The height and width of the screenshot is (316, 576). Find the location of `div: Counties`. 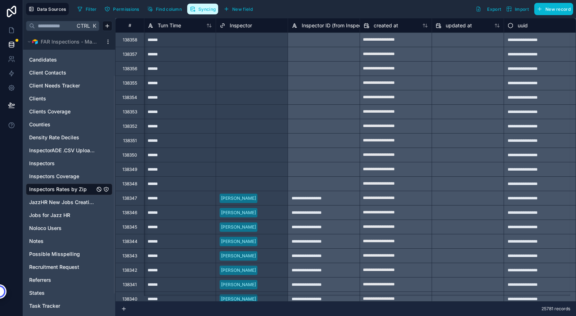

div: Counties is located at coordinates (69, 124).